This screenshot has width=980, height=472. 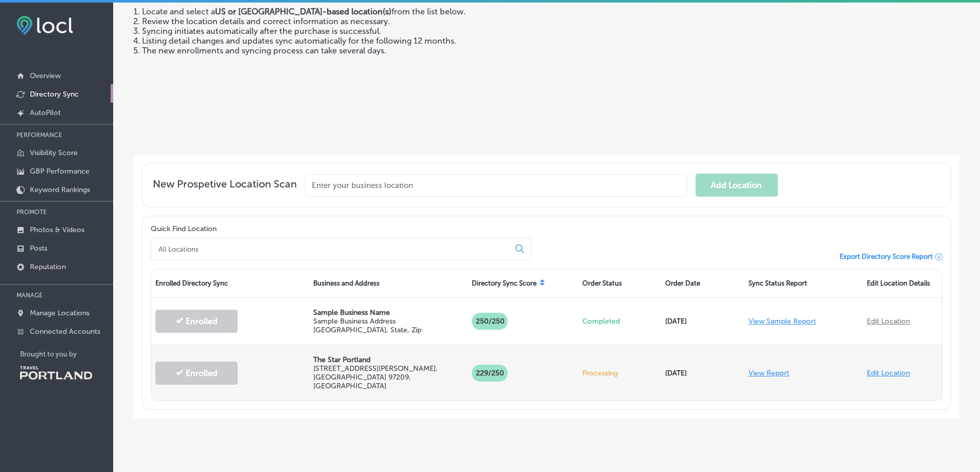 What do you see at coordinates (886, 256) in the screenshot?
I see `span: Export Directory Score Report` at bounding box center [886, 256].